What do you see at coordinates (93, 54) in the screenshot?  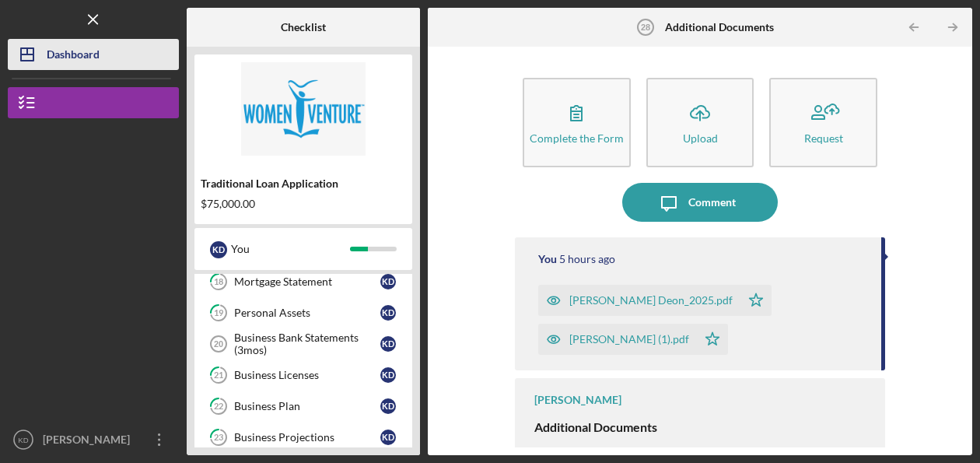 I see `button: Dashboard` at bounding box center [93, 54].